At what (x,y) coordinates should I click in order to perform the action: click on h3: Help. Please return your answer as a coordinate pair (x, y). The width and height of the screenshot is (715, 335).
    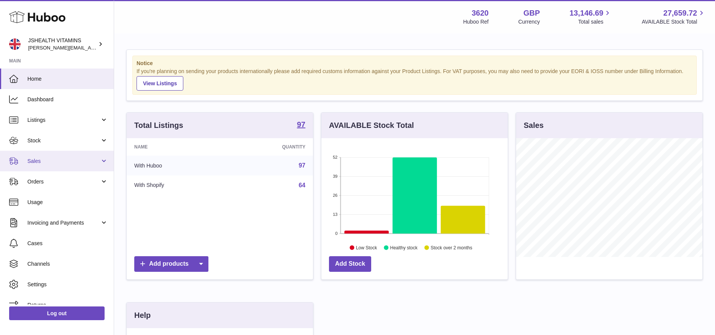
    Looking at the image, I should click on (142, 315).